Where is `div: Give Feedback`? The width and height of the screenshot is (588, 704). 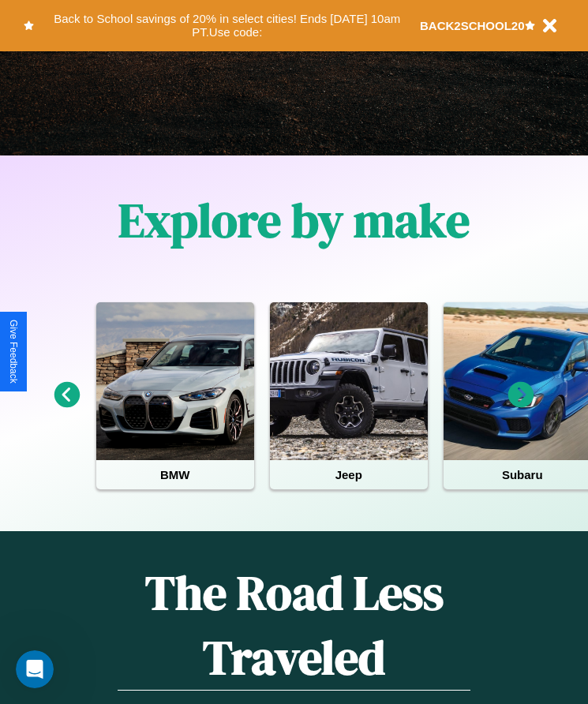
div: Give Feedback is located at coordinates (13, 352).